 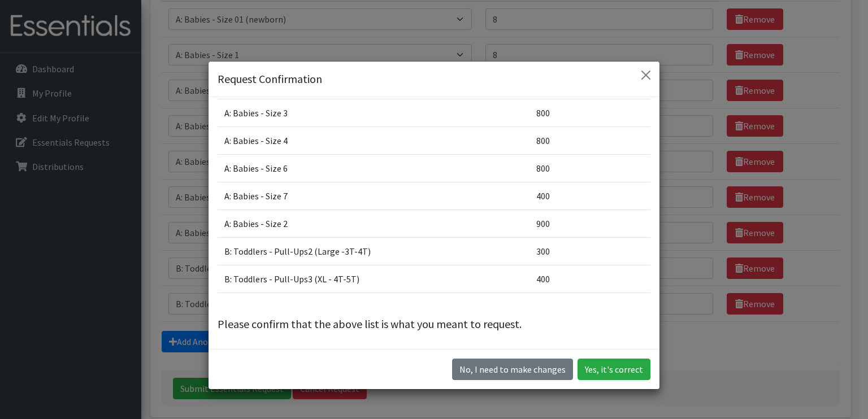 What do you see at coordinates (269, 79) in the screenshot?
I see `h5: Request Confirmation` at bounding box center [269, 79].